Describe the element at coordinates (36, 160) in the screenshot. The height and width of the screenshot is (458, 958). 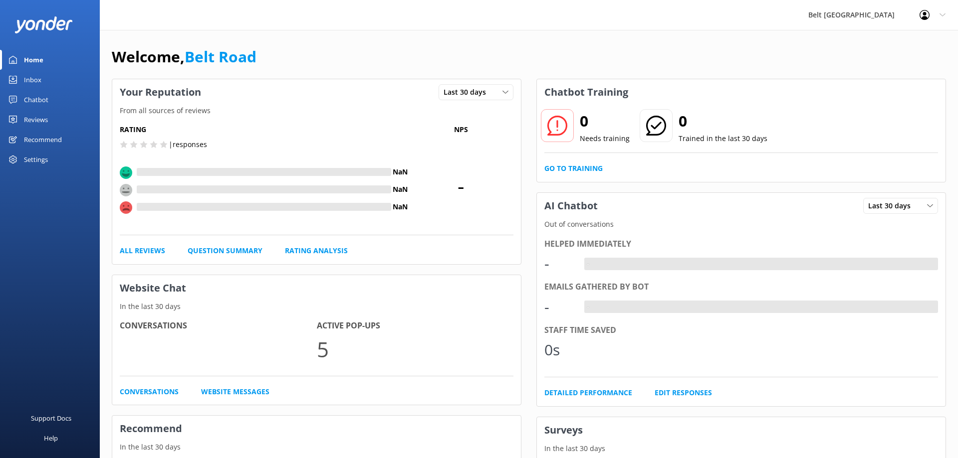
I see `div: Settings` at that location.